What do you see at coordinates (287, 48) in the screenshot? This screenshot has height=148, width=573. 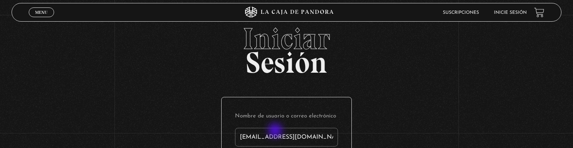 I see `h2: Sesión` at bounding box center [287, 48].